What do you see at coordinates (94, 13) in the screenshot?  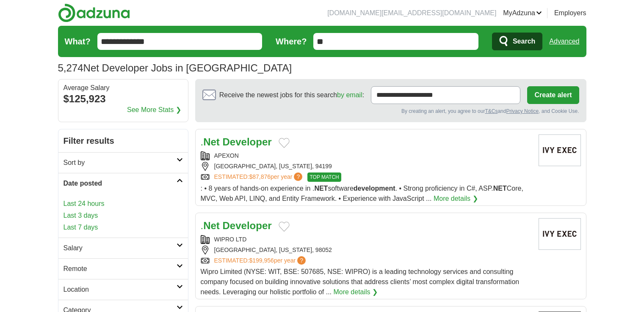 I see `img: Adzuna logo` at bounding box center [94, 13].